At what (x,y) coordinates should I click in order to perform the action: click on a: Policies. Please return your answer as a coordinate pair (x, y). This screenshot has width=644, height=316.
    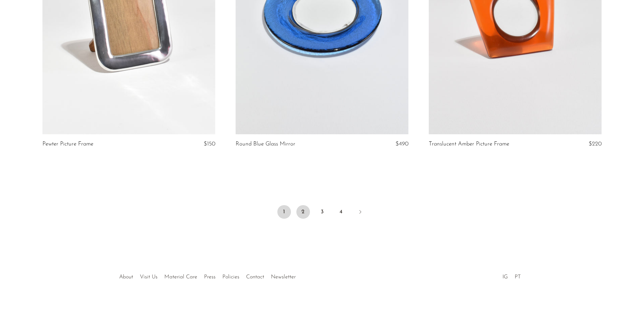
    Looking at the image, I should click on (231, 277).